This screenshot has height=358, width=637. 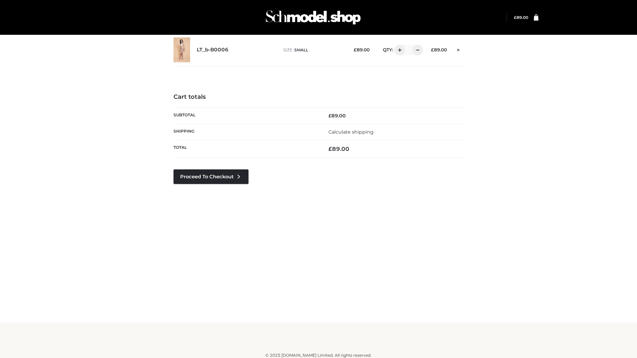 I want to click on a: Calculate shipping, so click(x=351, y=132).